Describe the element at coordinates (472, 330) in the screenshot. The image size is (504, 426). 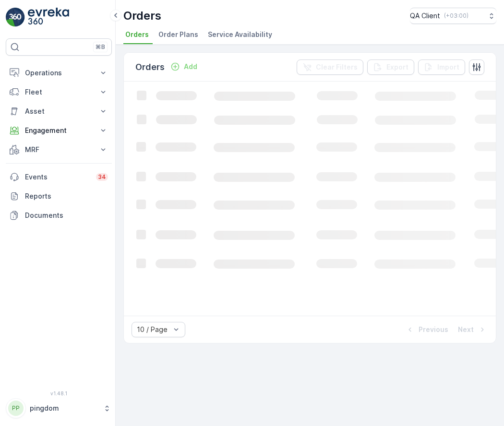
I see `button: Next` at that location.